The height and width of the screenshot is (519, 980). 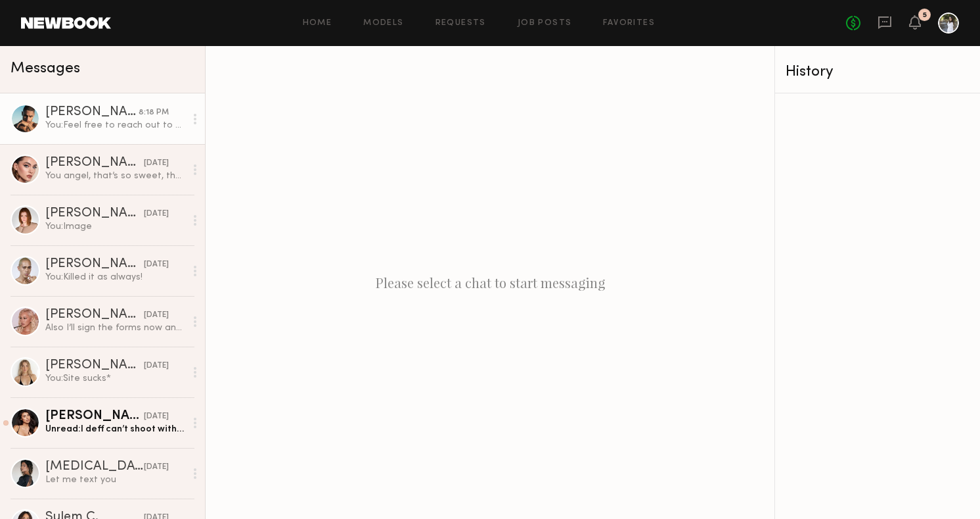 I want to click on div: Also I’ll sign the forms now and u get up so early!, so click(x=115, y=327).